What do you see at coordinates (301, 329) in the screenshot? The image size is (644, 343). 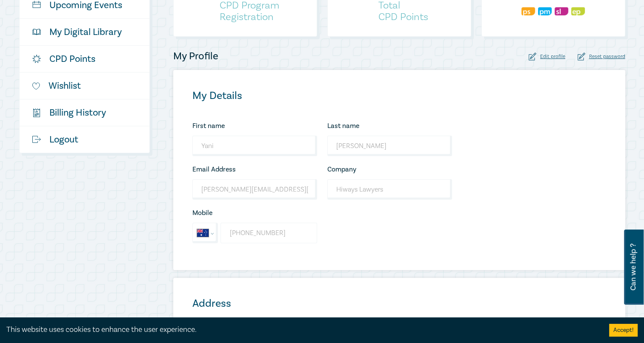 I see `div: This website uses cookies to enhance the user experience.` at bounding box center [301, 329].